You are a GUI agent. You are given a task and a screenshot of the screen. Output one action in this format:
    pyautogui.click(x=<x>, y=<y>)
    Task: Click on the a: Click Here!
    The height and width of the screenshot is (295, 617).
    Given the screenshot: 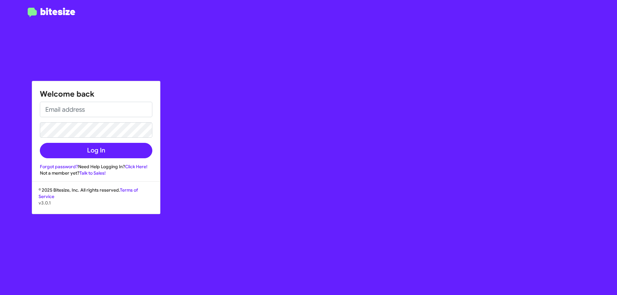 What is the action you would take?
    pyautogui.click(x=136, y=167)
    